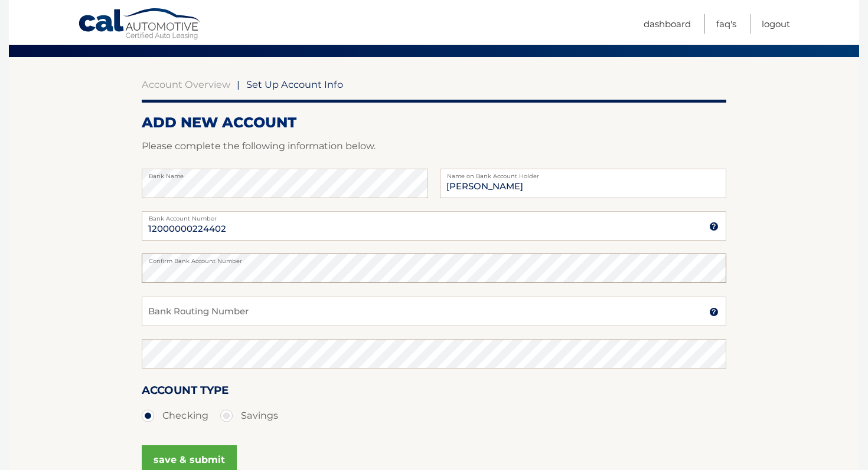 This screenshot has width=868, height=470. I want to click on input: Name on Account (Account Holder Name), so click(583, 183).